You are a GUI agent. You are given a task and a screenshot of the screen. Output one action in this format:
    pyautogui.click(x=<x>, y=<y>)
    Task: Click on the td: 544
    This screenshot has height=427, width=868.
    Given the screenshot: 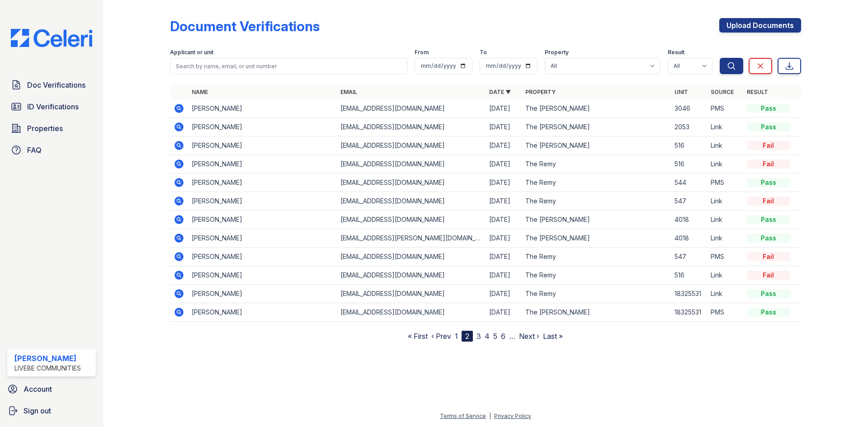 What is the action you would take?
    pyautogui.click(x=689, y=182)
    